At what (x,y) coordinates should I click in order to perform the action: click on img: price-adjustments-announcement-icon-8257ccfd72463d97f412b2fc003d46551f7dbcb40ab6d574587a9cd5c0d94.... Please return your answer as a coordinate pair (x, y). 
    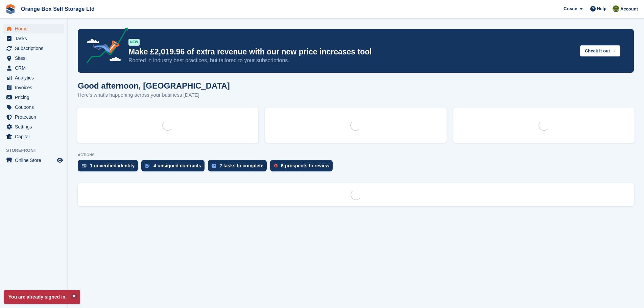
    Looking at the image, I should click on (104, 47).